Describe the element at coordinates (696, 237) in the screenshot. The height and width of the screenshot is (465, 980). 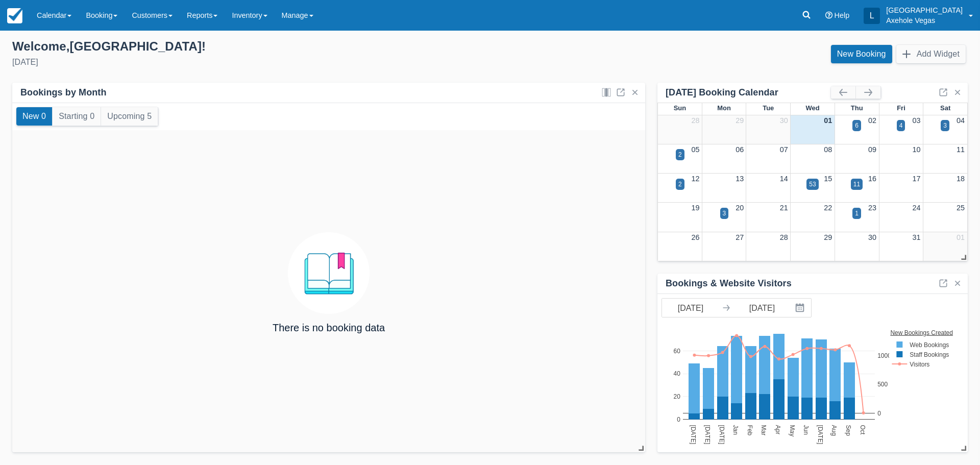
I see `a: 26` at that location.